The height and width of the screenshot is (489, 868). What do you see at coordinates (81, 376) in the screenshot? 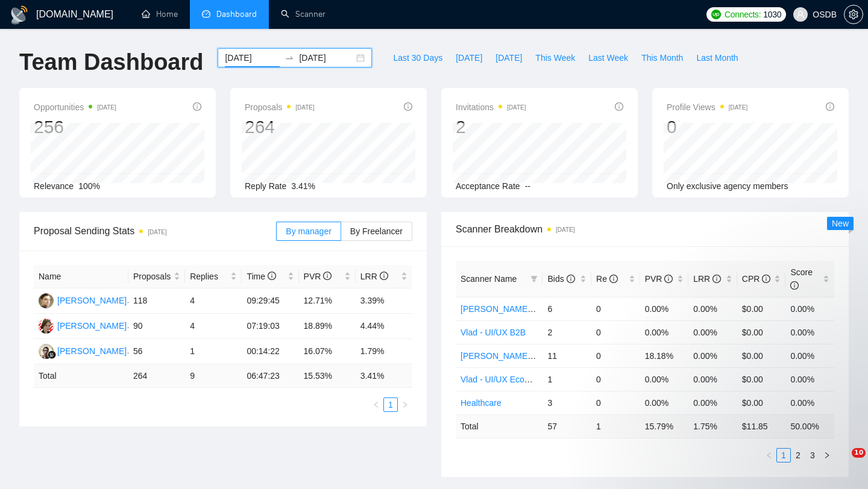
I see `td: Total` at bounding box center [81, 376].